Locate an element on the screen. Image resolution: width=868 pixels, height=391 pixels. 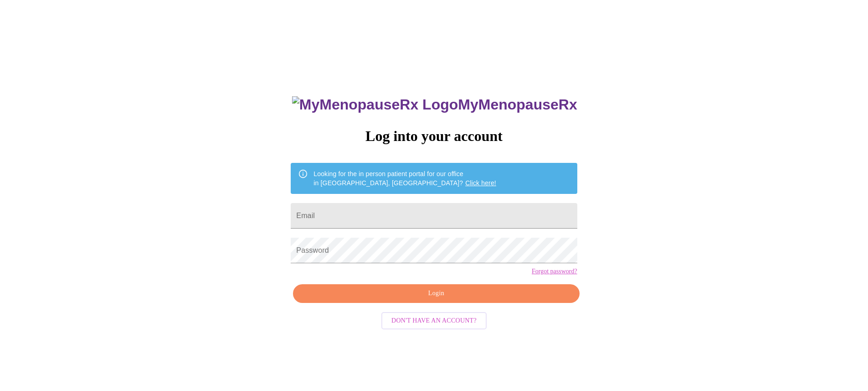
a: Don't have an account? is located at coordinates (434, 320).